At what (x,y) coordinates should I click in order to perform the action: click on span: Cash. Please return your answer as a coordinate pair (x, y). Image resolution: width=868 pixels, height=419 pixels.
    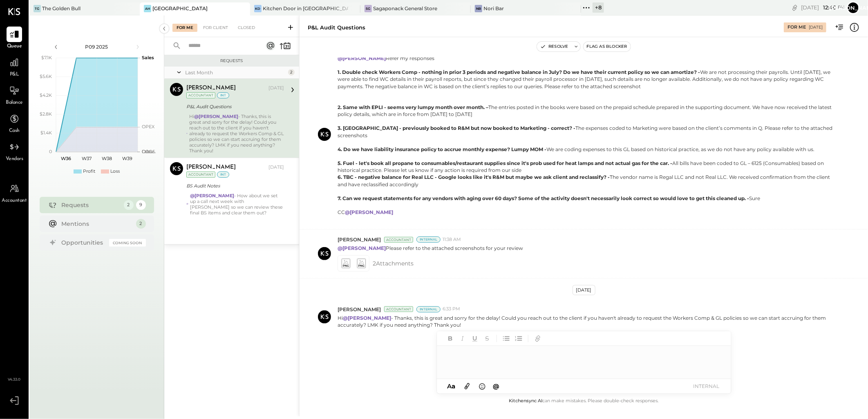
    Looking at the image, I should click on (14, 131).